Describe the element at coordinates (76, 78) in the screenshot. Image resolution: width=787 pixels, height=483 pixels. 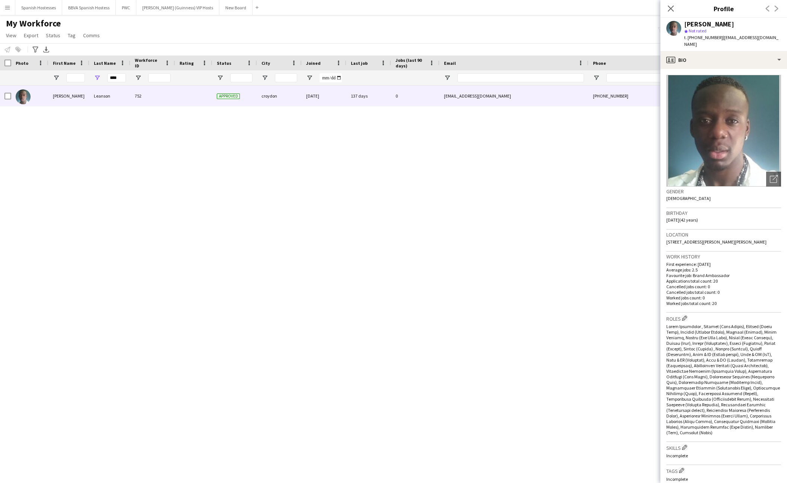
I see `input: First Name Filter Input` at that location.